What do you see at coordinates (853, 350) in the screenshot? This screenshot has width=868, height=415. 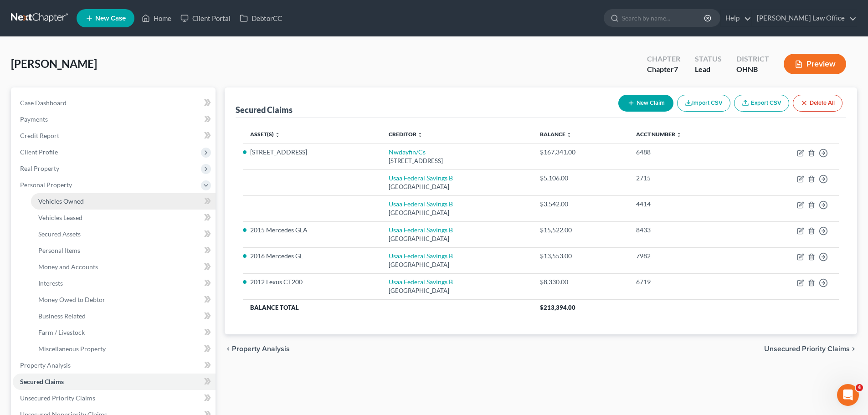 I see `i: chevron_right` at bounding box center [853, 350].